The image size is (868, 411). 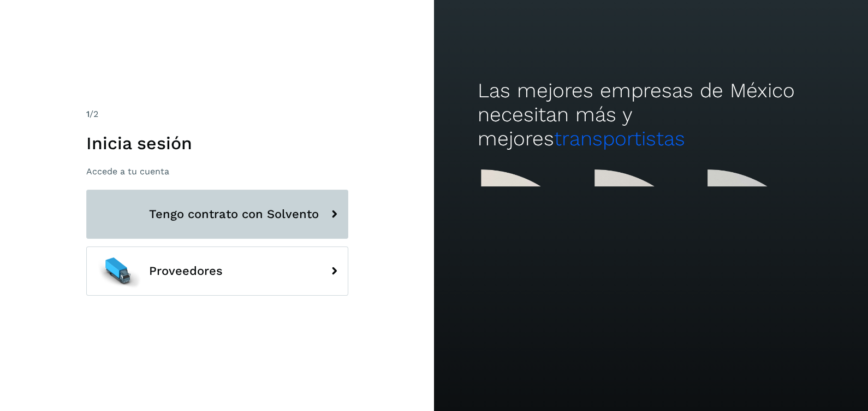 I want to click on h1: Inicia sesión, so click(x=217, y=143).